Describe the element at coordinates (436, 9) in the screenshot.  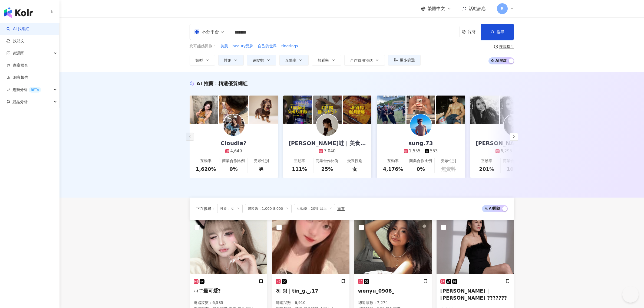
I see `span: 繁體中文` at that location.